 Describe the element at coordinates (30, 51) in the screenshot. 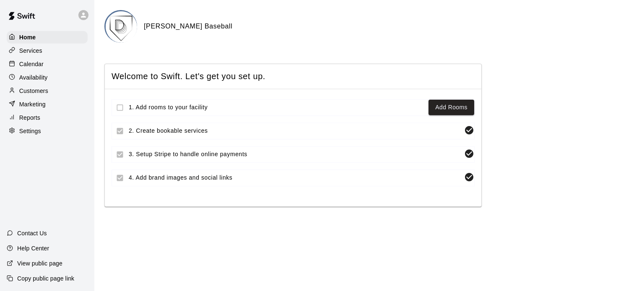

I see `p: Services` at that location.